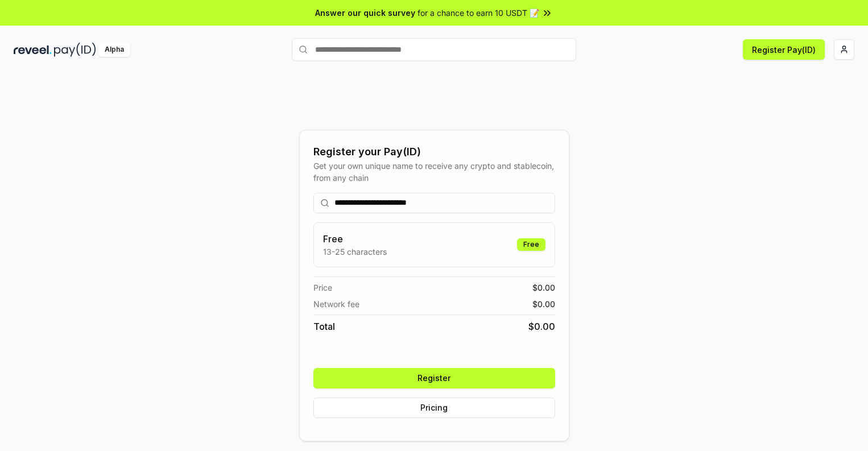 This screenshot has height=451, width=868. Describe the element at coordinates (434, 408) in the screenshot. I see `button: Pricing` at that location.